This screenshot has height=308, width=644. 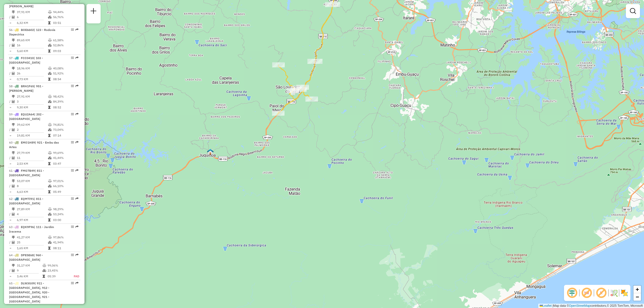 I want to click on td: 40,08%, so click(x=66, y=69).